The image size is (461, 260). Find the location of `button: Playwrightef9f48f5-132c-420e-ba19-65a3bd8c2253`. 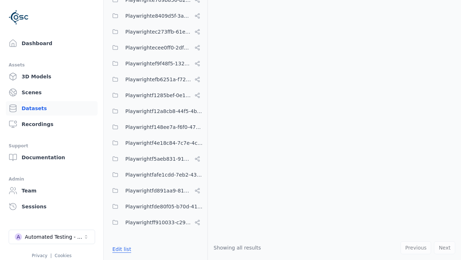

button: Playwrightef9f48f5-132c-420e-ba19-65a3bd8c2253 is located at coordinates (156, 63).